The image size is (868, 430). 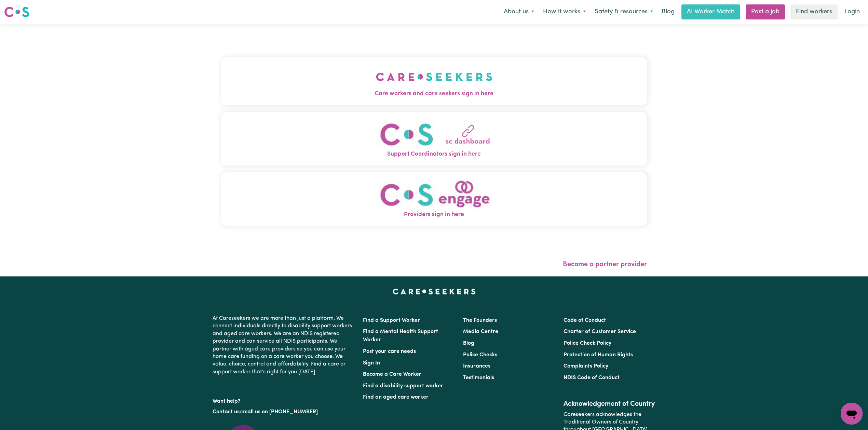 I want to click on a: Testimonials, so click(x=478, y=378).